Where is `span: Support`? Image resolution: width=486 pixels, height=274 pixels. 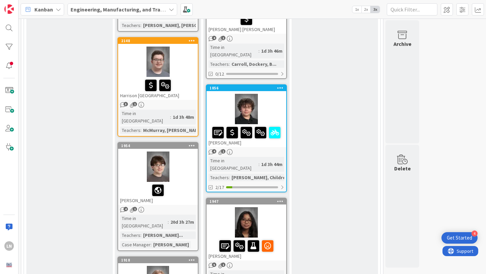
span: Support is located at coordinates (22, 5).